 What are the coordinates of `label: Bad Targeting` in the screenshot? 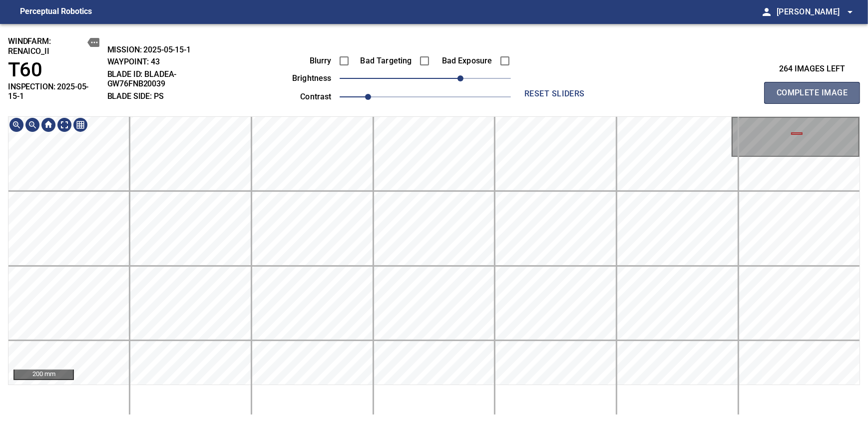 It's located at (384, 61).